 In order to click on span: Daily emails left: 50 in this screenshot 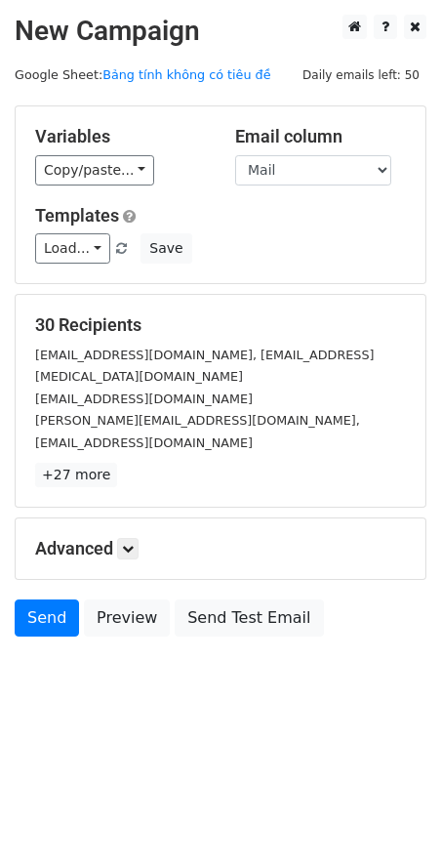, I will do `click(361, 75)`.